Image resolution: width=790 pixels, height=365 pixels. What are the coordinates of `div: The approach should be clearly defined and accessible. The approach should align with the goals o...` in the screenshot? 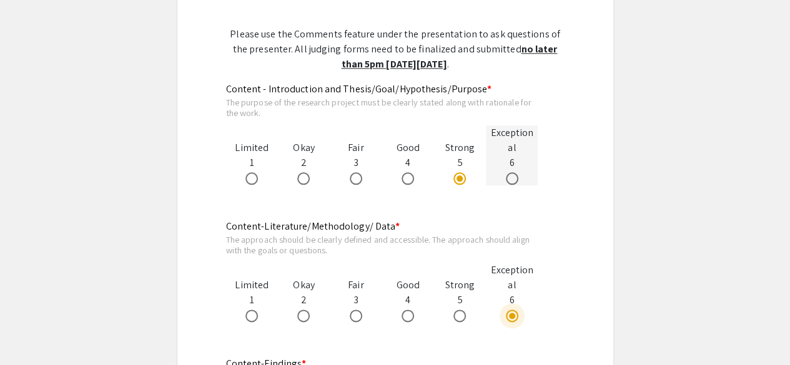 It's located at (382, 245).